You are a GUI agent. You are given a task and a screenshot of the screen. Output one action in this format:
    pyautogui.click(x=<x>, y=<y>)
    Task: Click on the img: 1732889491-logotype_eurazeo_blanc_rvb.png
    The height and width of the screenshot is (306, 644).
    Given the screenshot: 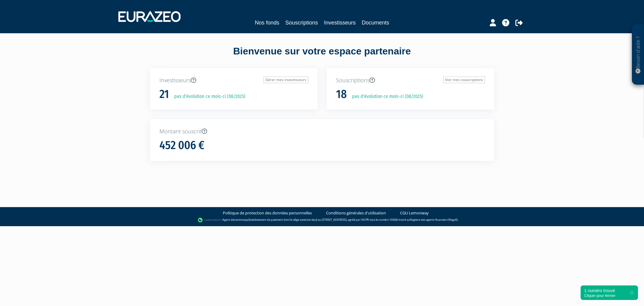 What is the action you would take?
    pyautogui.click(x=149, y=17)
    